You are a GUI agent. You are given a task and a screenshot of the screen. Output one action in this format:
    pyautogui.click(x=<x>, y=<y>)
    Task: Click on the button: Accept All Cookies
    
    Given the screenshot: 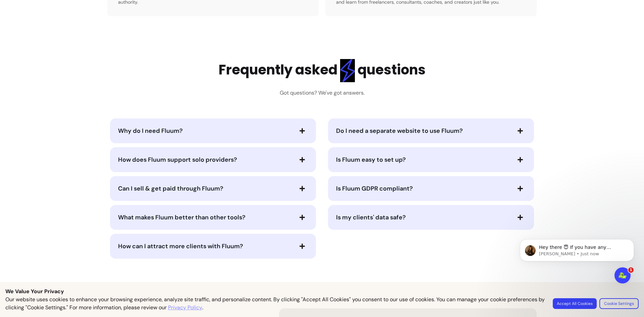 What is the action you would take?
    pyautogui.click(x=575, y=304)
    